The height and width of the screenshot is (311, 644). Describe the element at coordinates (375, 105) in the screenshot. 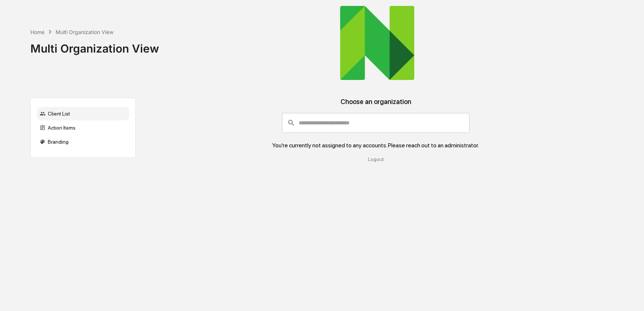

I see `div: Choose an organization` at that location.